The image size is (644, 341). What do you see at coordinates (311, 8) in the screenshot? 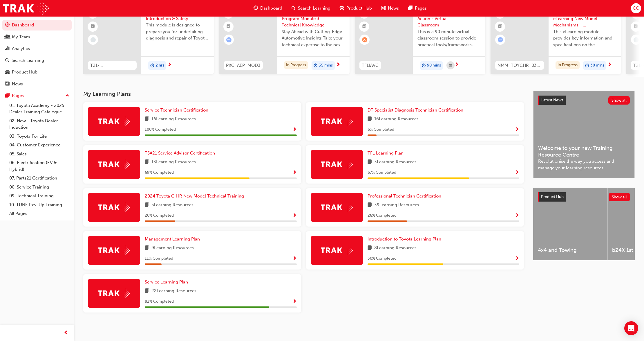
I see `a: search-iconSearch Learning` at bounding box center [311, 8].